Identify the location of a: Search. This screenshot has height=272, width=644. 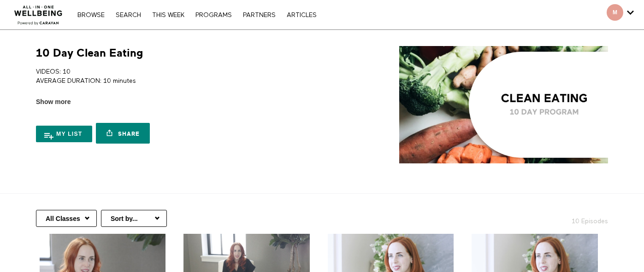
(128, 15).